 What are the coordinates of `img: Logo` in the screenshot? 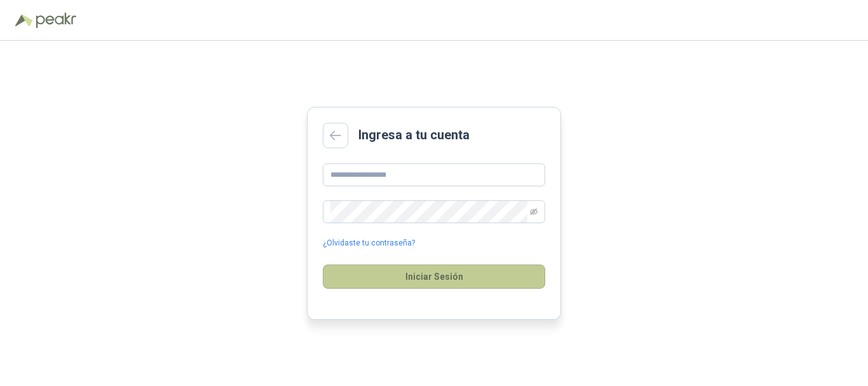 It's located at (24, 20).